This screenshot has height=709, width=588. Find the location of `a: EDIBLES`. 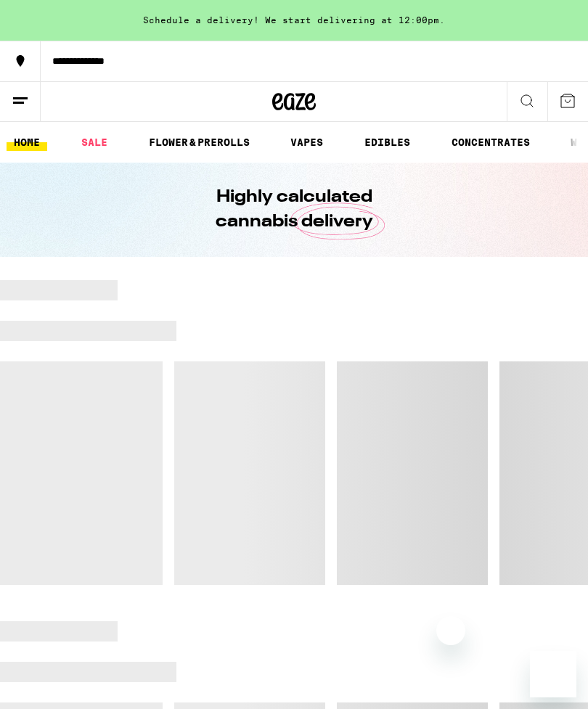

a: EDIBLES is located at coordinates (387, 142).